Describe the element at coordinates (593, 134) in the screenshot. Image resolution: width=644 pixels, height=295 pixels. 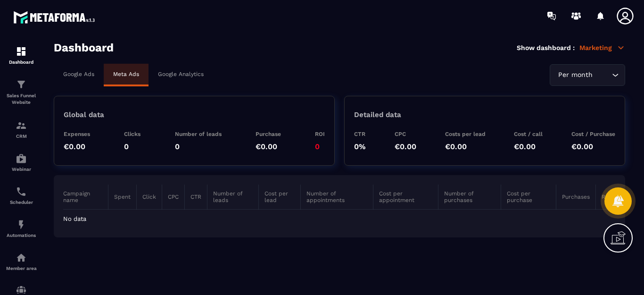
I see `p: Cost / Purchase` at that location.